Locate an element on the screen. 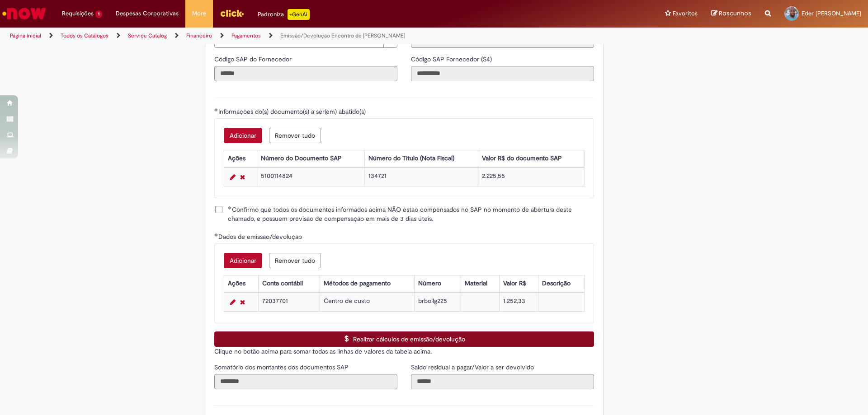  span: Somente leitura - Código SAP Fornecedor (S4) is located at coordinates (452, 59).